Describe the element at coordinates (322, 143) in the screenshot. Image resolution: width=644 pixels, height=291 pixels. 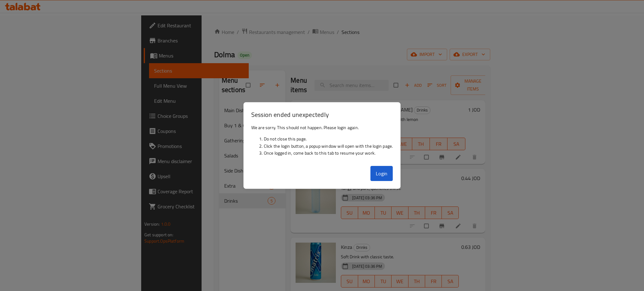
I see `div: We are sorry. This should not happen. Please login again.` at that location.